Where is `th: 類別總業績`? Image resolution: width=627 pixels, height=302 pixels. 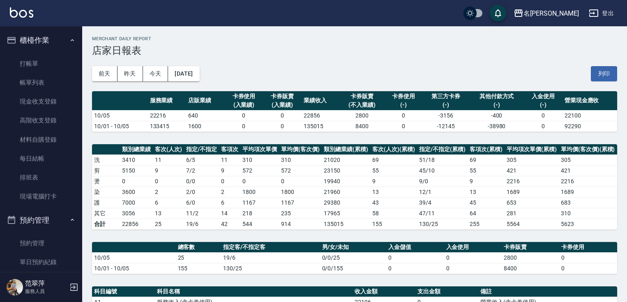 th: 類別總業績 is located at coordinates (136, 150).